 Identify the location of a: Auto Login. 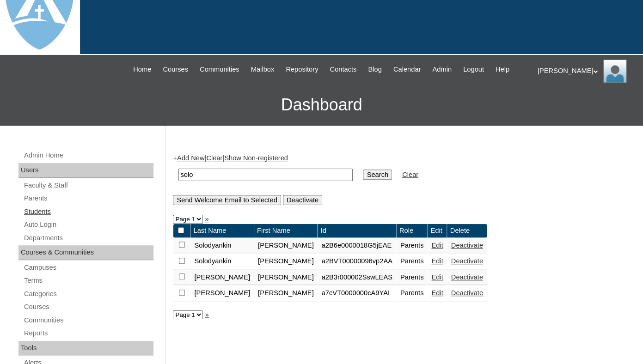
(88, 225).